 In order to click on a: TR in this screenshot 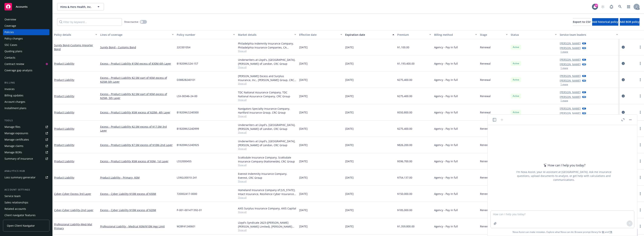, I will do `click(611, 232)`.